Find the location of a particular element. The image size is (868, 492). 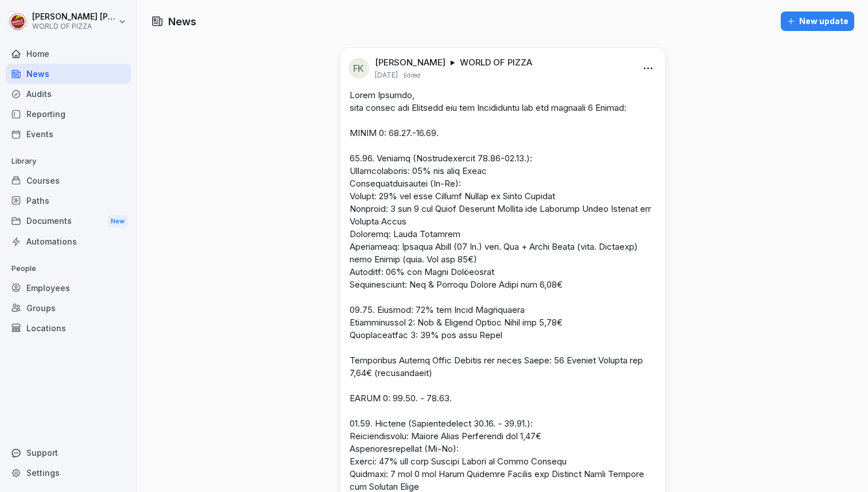

div: Home is located at coordinates (68, 53).